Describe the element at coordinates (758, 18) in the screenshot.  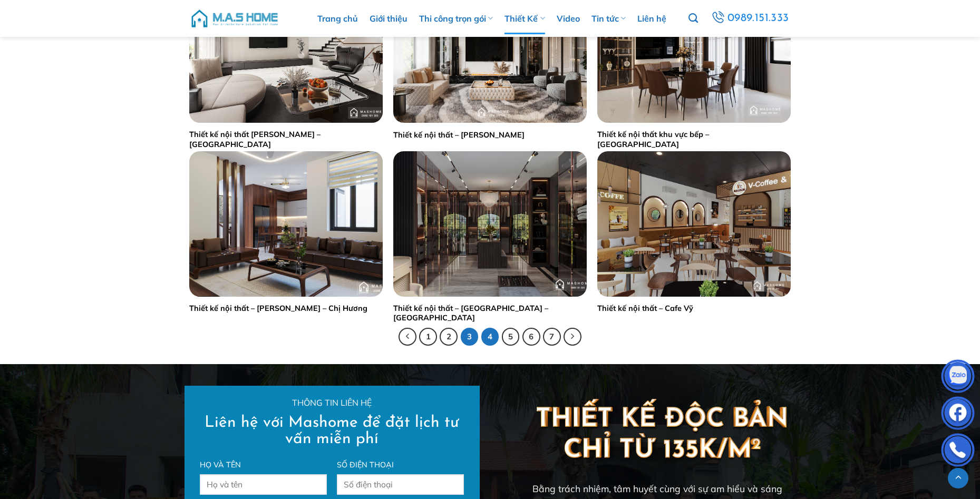
I see `span: 0989.151.333` at that location.